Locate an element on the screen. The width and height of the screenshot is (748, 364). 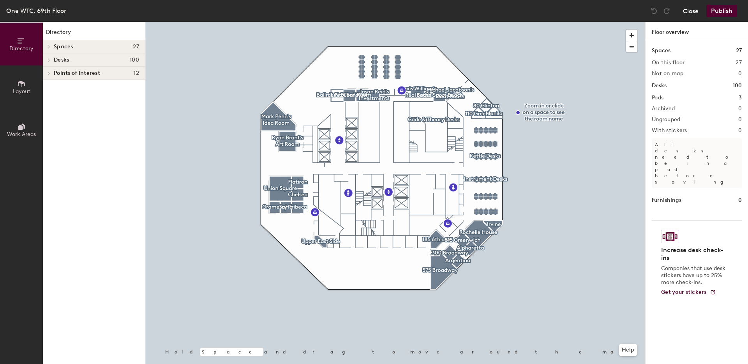
span: Get your stickers is located at coordinates (683, 292).